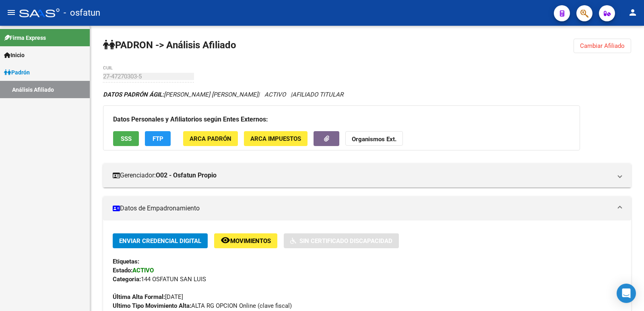 The height and width of the screenshot is (311, 644). I want to click on button: ARCA Padrón, so click(210, 139).